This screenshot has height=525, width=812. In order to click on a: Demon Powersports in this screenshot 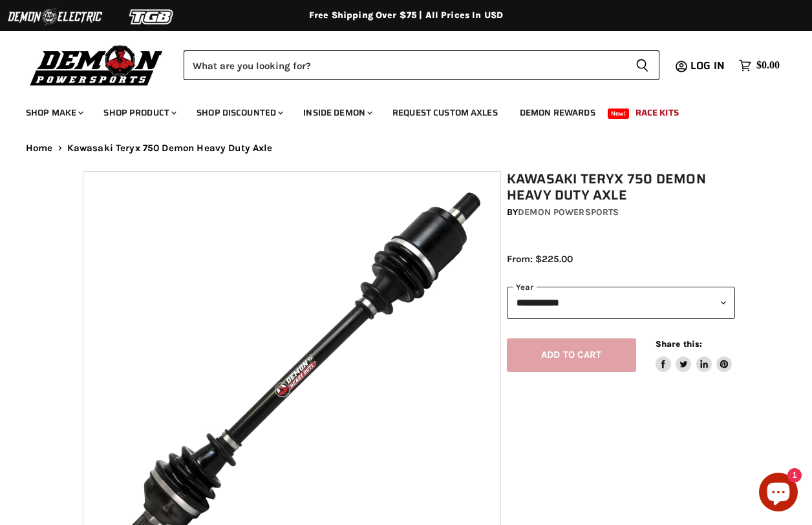, I will do `click(568, 212)`.